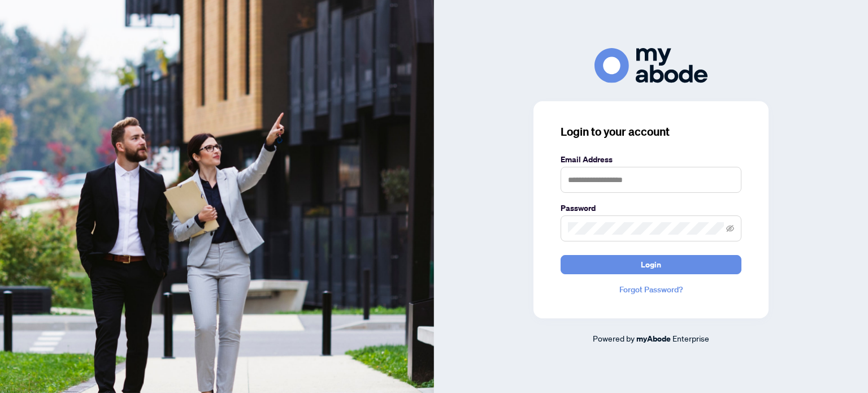 The image size is (868, 393). I want to click on a: Forgot Password?, so click(651, 290).